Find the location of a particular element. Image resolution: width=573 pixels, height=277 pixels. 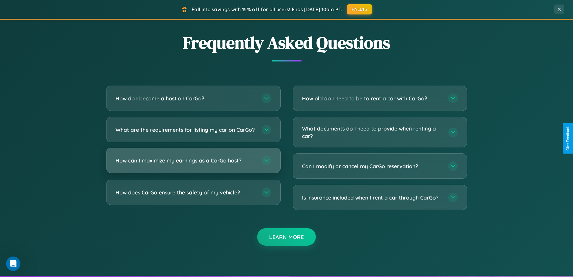

h3: How does CarGo ensure the safety of my vehicle? is located at coordinates (186, 192).